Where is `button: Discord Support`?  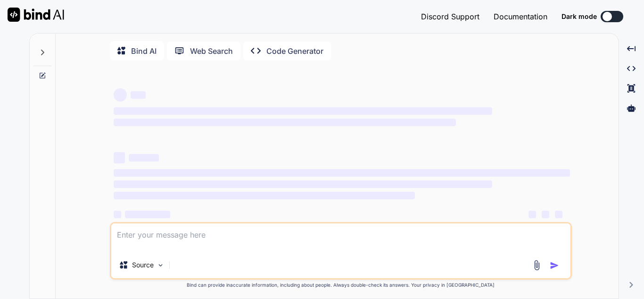
button: Discord Support is located at coordinates (450, 16).